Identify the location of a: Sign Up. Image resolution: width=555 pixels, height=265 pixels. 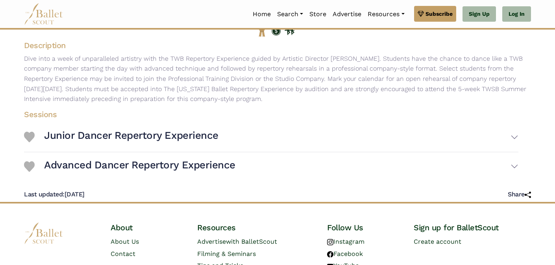
(479, 14).